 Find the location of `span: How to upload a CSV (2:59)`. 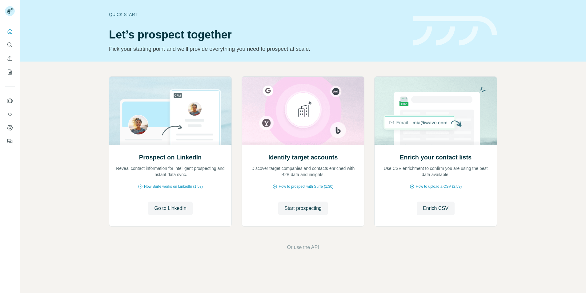

span: How to upload a CSV (2:59) is located at coordinates (439, 187).